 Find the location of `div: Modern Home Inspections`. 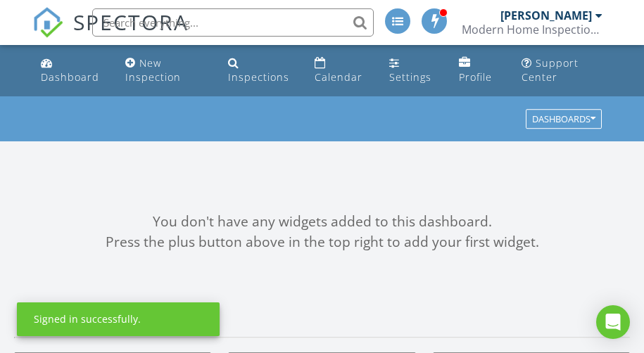

div: Modern Home Inspections is located at coordinates (533, 29).